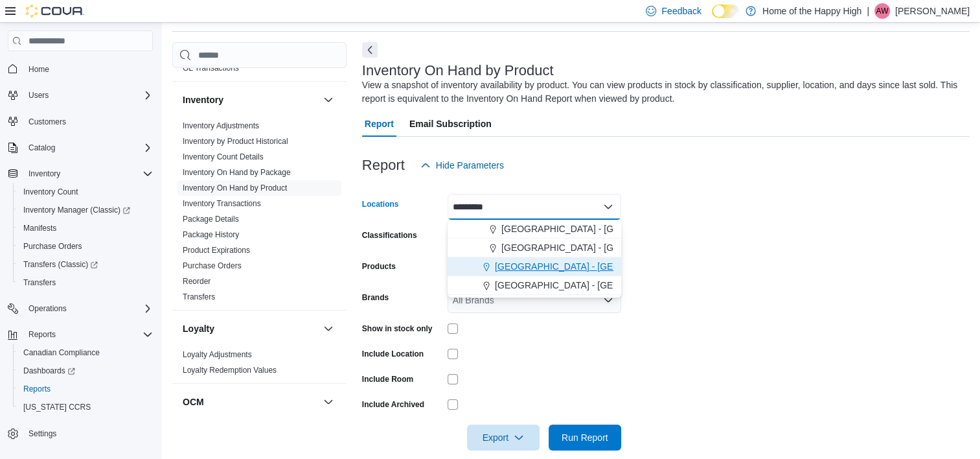 This screenshot has width=980, height=459. I want to click on button: Users, so click(38, 95).